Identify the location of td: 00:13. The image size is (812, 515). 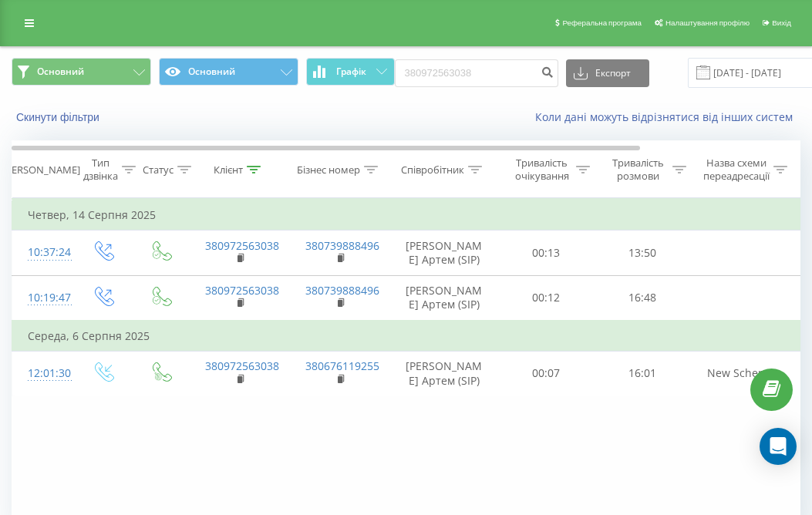
(546, 253).